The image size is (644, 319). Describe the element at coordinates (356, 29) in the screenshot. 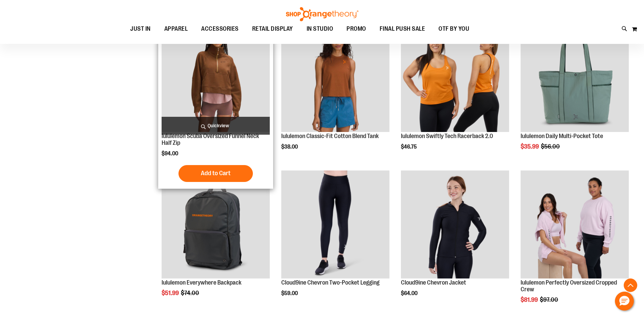

I see `a: PROMO` at that location.